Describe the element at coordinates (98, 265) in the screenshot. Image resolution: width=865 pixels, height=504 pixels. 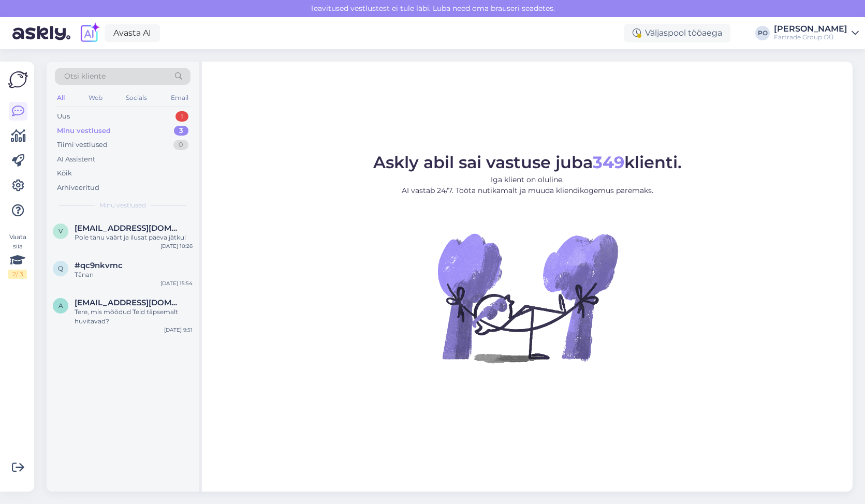
I see `span: #qc9nkvmc` at that location.